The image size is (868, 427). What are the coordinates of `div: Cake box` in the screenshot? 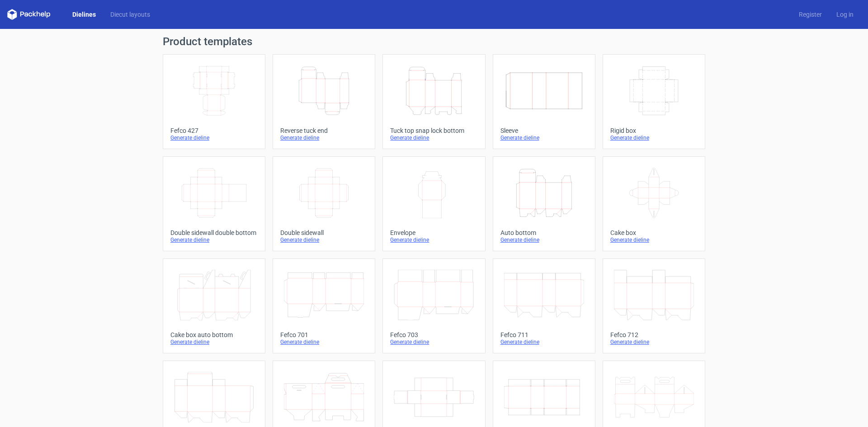 It's located at (653, 233).